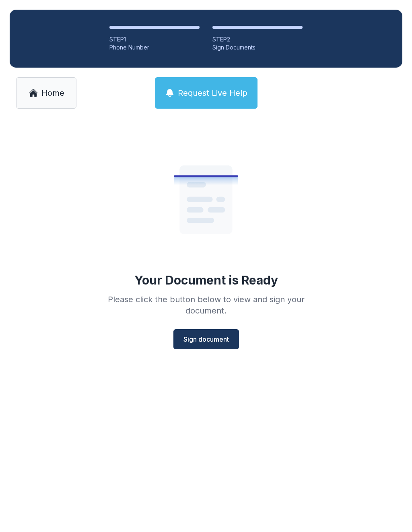 This screenshot has width=412, height=532. What do you see at coordinates (212, 93) in the screenshot?
I see `span: Request Live Help` at bounding box center [212, 93].